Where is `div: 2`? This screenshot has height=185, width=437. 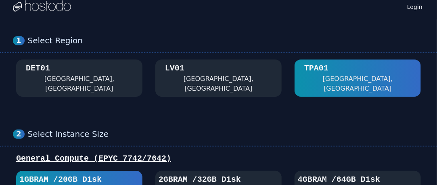 div: 2 is located at coordinates (19, 134).